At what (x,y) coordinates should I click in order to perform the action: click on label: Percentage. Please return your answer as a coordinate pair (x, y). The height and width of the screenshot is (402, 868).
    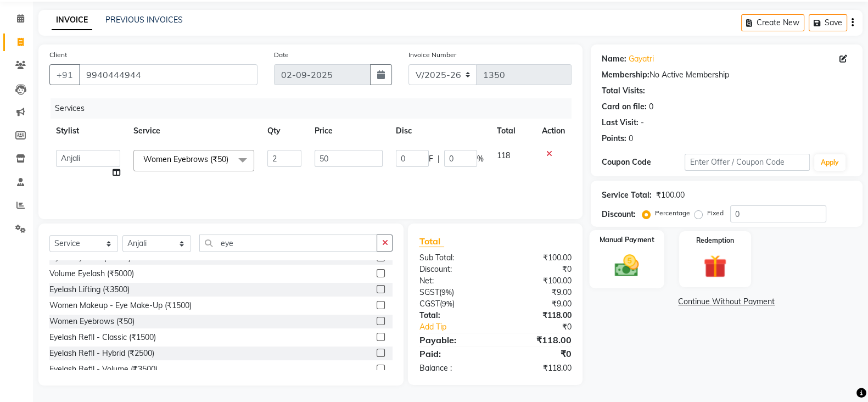
    Looking at the image, I should click on (673, 213).